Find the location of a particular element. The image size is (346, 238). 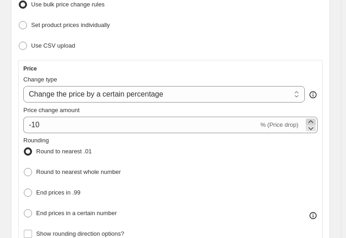

span: End prices in .99 is located at coordinates (58, 192).